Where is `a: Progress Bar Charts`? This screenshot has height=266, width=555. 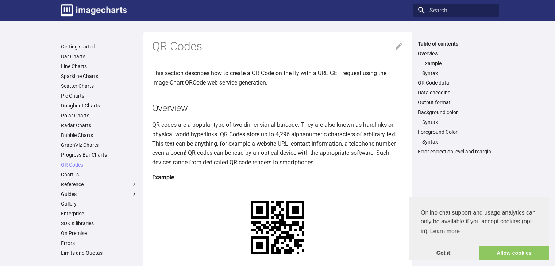 a: Progress Bar Charts is located at coordinates (99, 155).